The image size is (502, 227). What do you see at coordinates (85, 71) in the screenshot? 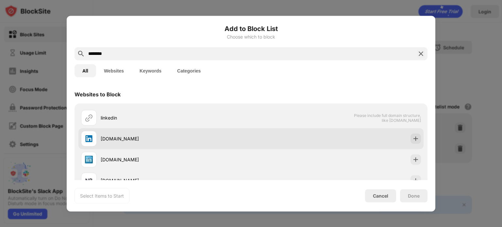
I see `button: All` at bounding box center [85, 71].